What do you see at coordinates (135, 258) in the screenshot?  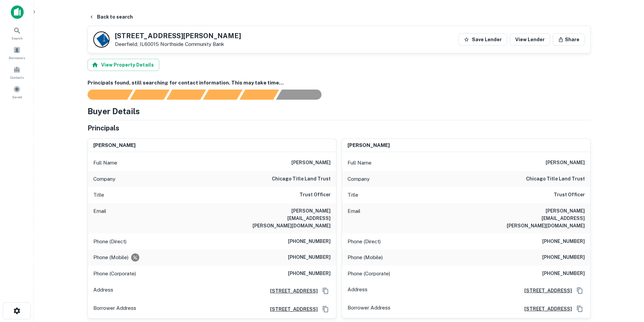 I see `div: Requests to not be contacted at this number` at bounding box center [135, 258].